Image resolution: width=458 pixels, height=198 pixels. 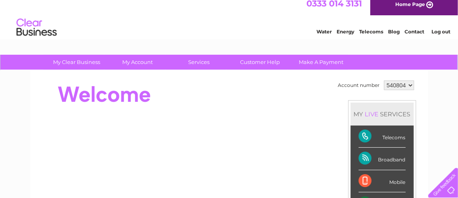 I want to click on div: LIVE, so click(x=372, y=114).